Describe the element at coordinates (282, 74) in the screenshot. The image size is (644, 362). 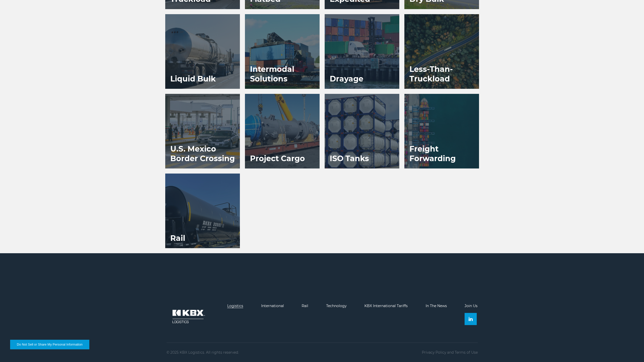
I see `h3: Intermodal Solutions` at that location.